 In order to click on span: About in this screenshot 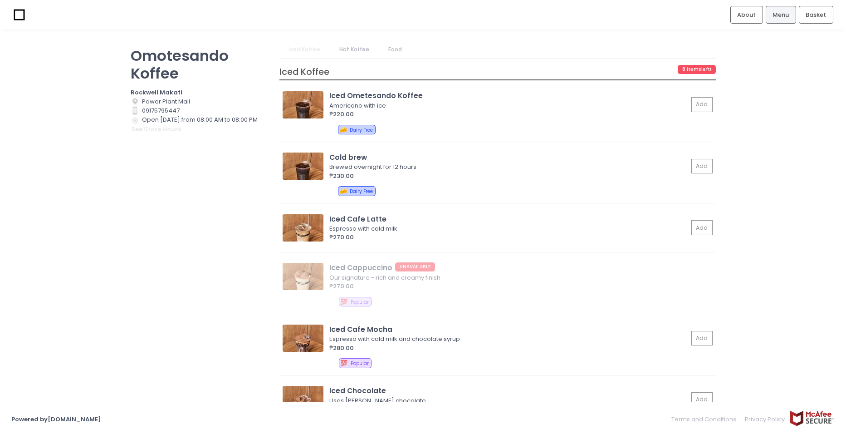, I will do `click(746, 15)`.